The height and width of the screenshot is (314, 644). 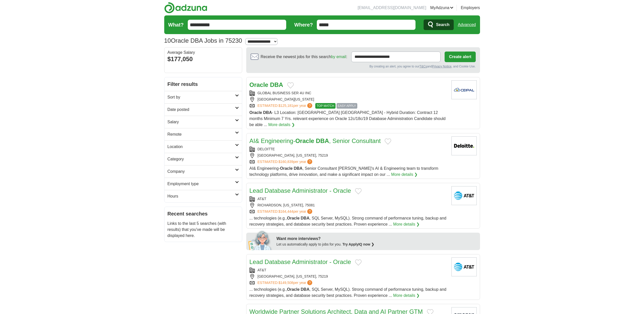 What do you see at coordinates (467, 25) in the screenshot?
I see `a: Advanced` at bounding box center [467, 25].